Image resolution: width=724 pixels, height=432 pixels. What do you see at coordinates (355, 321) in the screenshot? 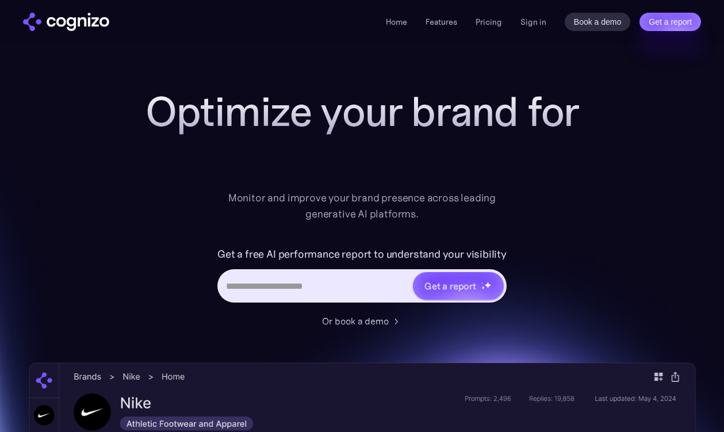
I see `div: Or book a demo` at bounding box center [355, 321].